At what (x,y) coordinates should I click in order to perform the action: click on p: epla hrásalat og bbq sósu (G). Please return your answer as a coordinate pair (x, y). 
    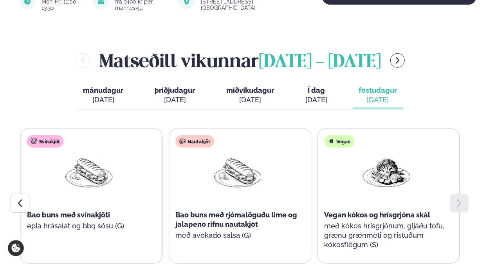
    Looking at the image, I should click on (89, 226).